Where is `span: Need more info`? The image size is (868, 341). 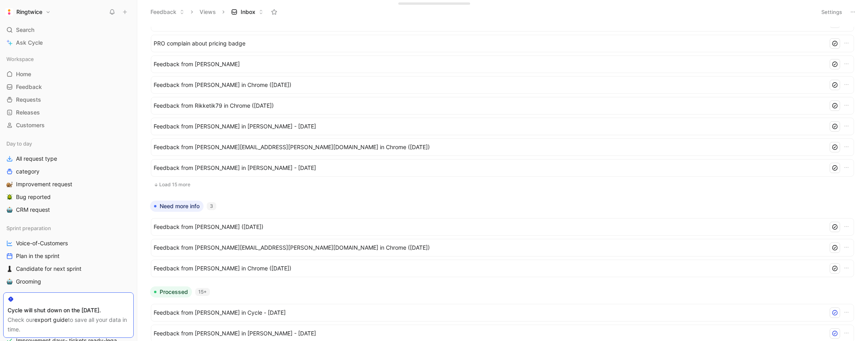
span: Need more info is located at coordinates (180, 206).